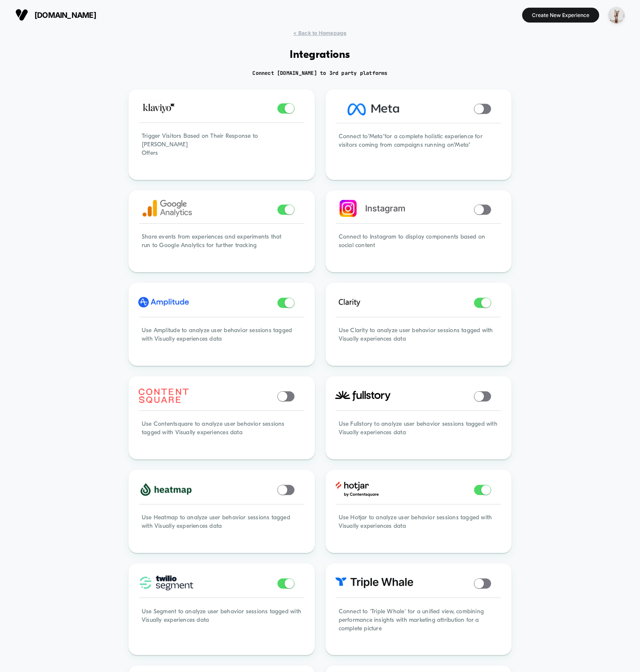  I want to click on img: hotjar, so click(357, 489).